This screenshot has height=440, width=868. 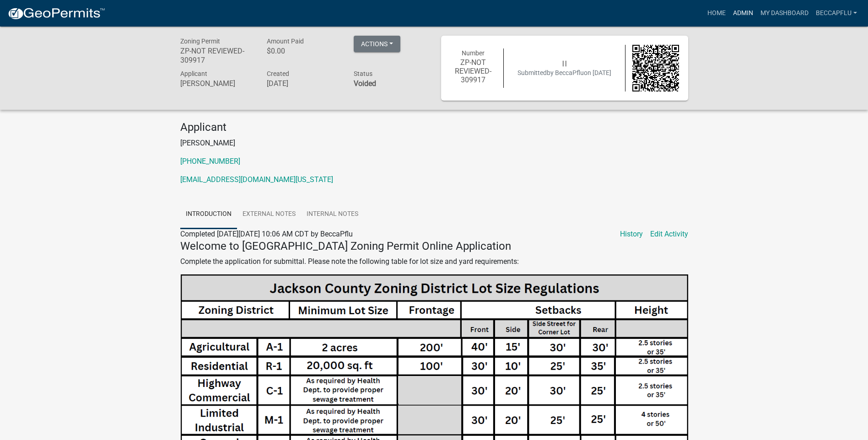 I want to click on span: Number, so click(x=473, y=53).